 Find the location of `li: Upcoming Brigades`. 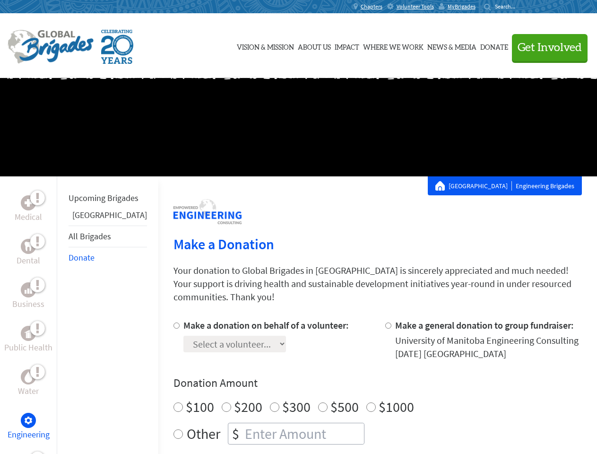

li: Upcoming Brigades is located at coordinates (108, 198).